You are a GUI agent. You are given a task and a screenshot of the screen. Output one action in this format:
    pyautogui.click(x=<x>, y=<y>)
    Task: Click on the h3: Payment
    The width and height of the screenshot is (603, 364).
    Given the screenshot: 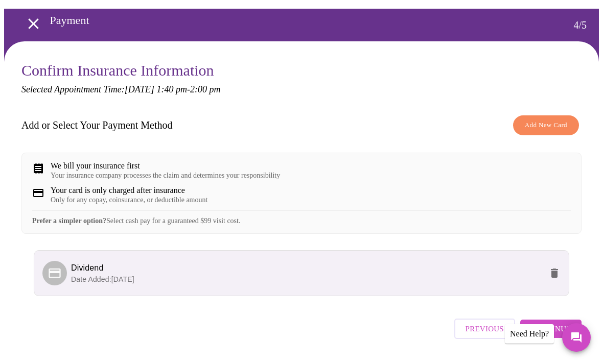 What is the action you would take?
    pyautogui.click(x=291, y=20)
    